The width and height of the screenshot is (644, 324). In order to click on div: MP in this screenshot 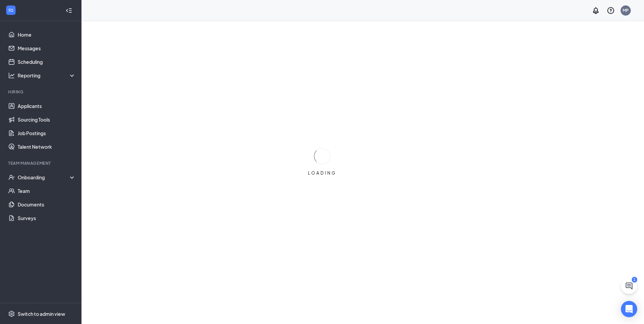, I will do `click(626, 10)`.